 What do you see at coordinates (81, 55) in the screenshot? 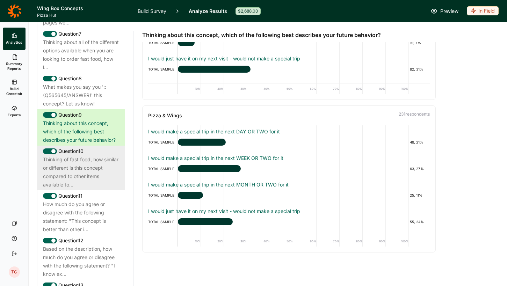
I see `div: Thinking about all of the different options available when you are looking to order fast food, ho...` at bounding box center [81, 55].